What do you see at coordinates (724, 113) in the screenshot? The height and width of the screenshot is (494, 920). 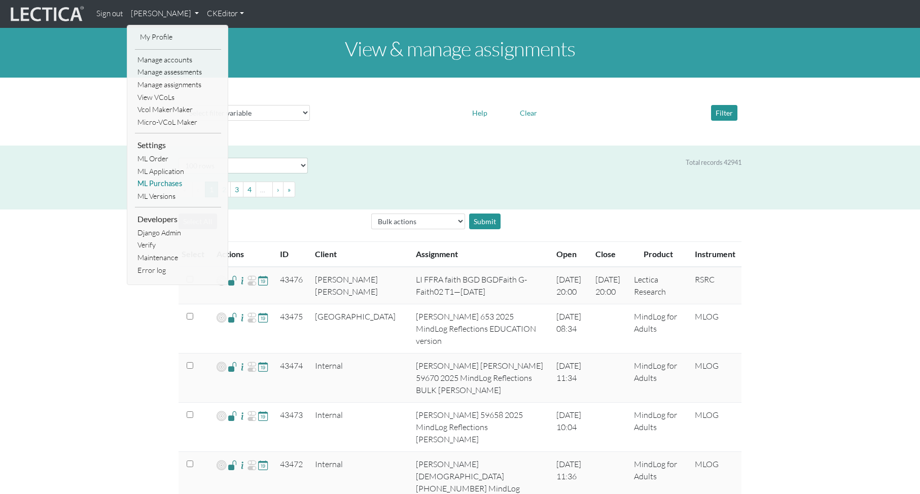 I see `button: Filter` at bounding box center [724, 113].